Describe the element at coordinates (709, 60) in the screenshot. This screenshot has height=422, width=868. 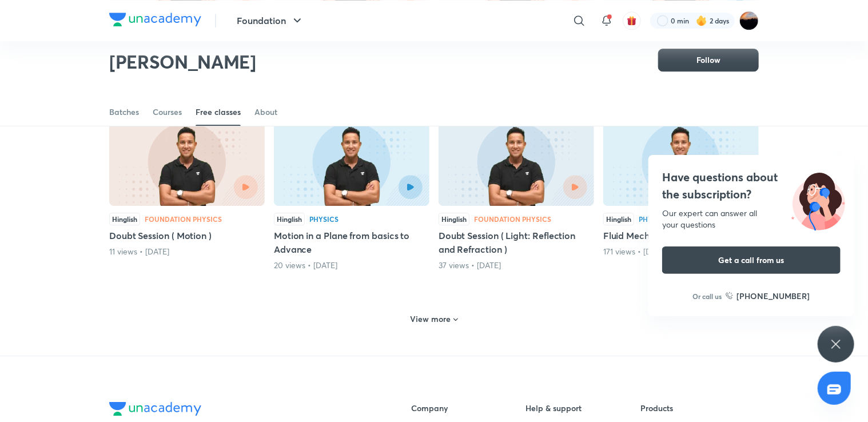
I see `button: Follow` at that location.